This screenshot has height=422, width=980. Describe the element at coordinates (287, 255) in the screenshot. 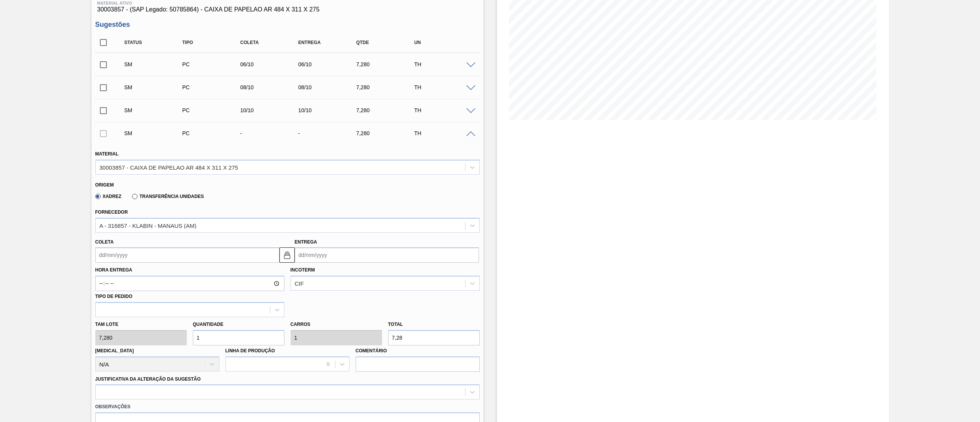

I see `img: locked` at that location.